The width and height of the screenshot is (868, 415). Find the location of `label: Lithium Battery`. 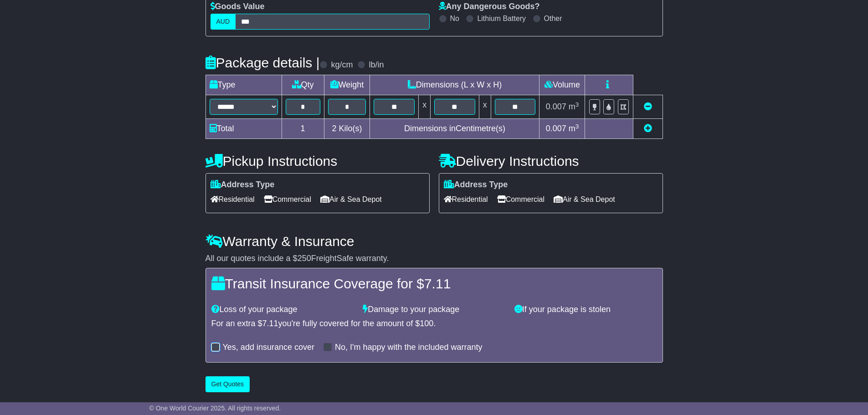

label: Lithium Battery is located at coordinates (501, 18).